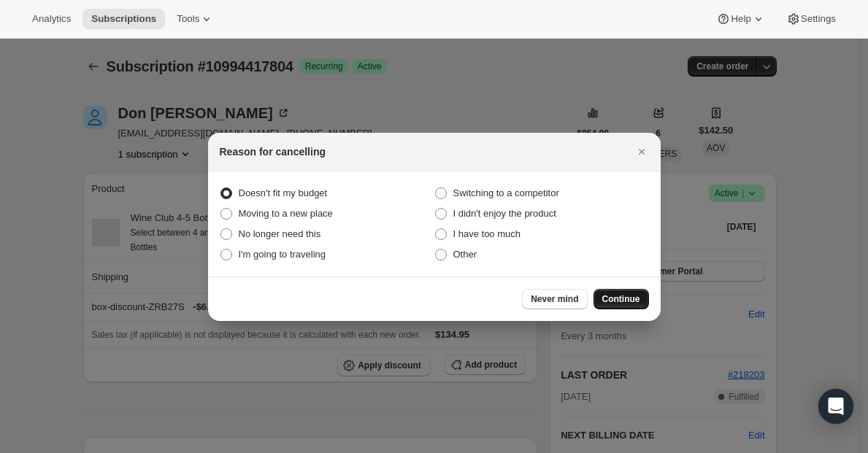  I want to click on button: Never mind, so click(554, 299).